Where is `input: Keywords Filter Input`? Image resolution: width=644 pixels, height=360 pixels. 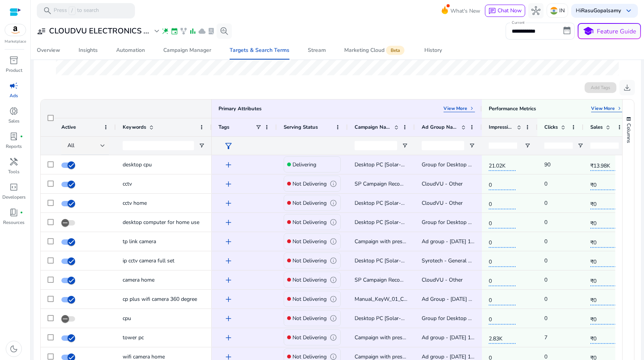
input: Keywords Filter Input is located at coordinates (158, 145).